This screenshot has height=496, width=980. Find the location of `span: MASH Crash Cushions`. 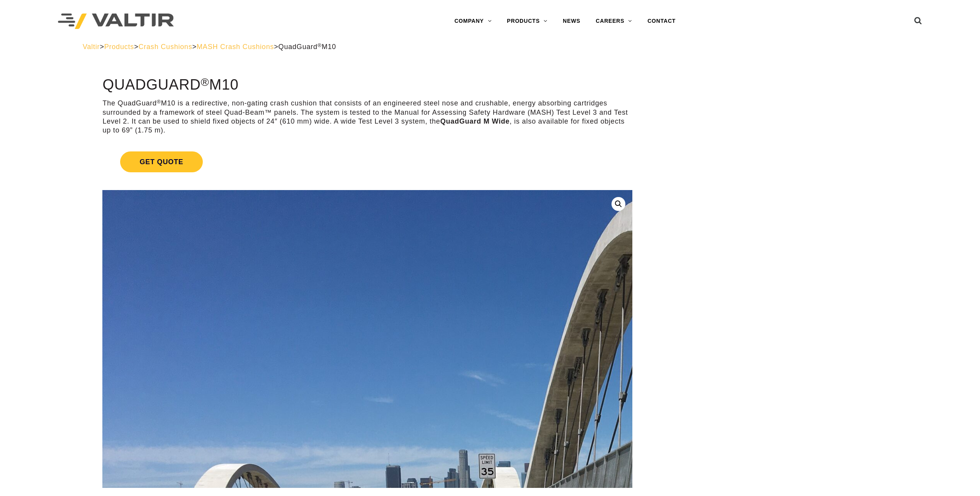

span: MASH Crash Cushions is located at coordinates (235, 46).